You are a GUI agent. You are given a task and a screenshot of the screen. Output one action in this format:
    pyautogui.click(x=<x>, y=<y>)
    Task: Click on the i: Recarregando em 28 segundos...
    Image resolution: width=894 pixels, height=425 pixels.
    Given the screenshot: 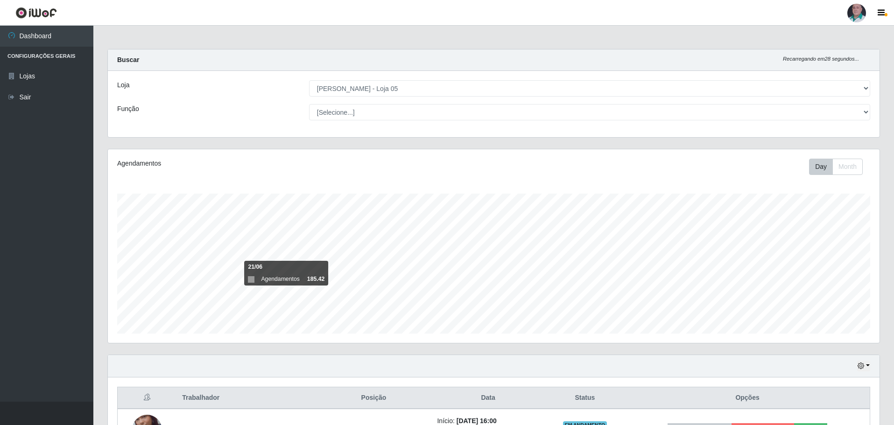 What is the action you would take?
    pyautogui.click(x=821, y=59)
    